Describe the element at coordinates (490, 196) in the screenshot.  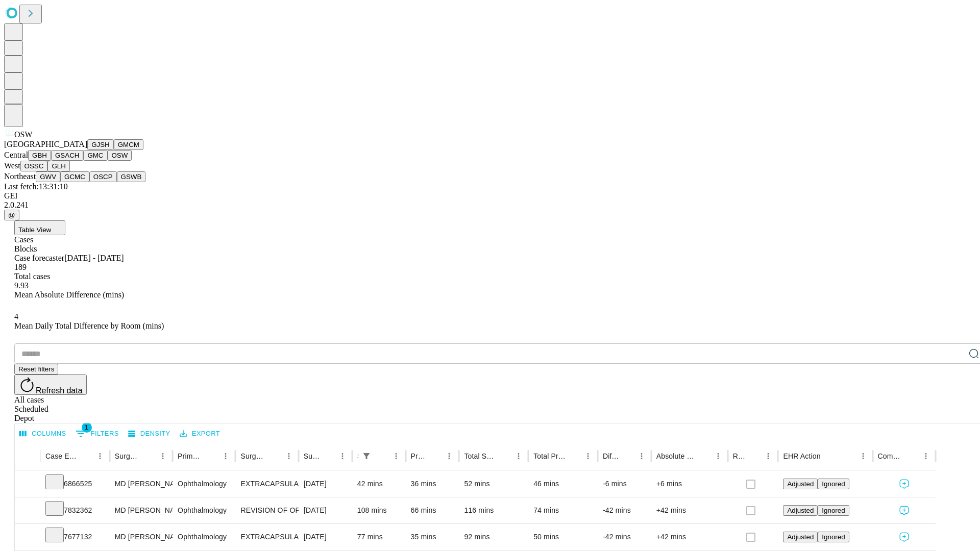
I see `div: GEI` at that location.